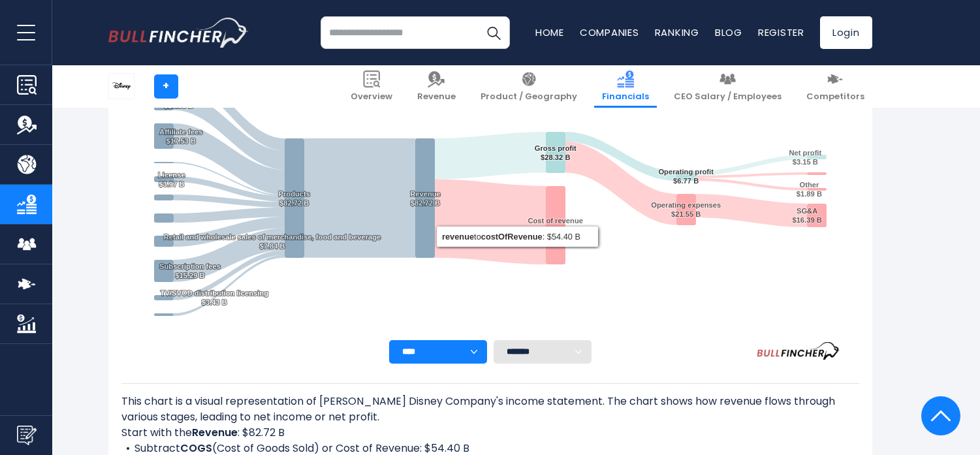 Image resolution: width=980 pixels, height=455 pixels. I want to click on text: Operating profit $6.77 B, so click(686, 176).